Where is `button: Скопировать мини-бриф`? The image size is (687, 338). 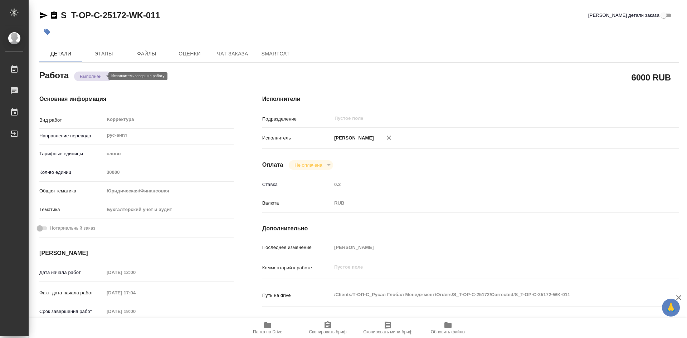
button: Скопировать мини-бриф is located at coordinates (388, 328).